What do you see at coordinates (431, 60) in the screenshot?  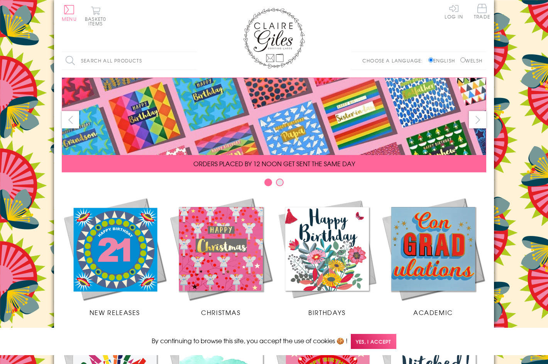 I see `input: English` at bounding box center [431, 60].